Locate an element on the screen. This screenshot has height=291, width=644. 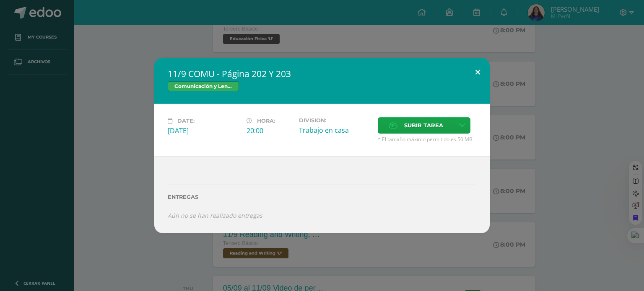
span: Date: is located at coordinates (186, 121).